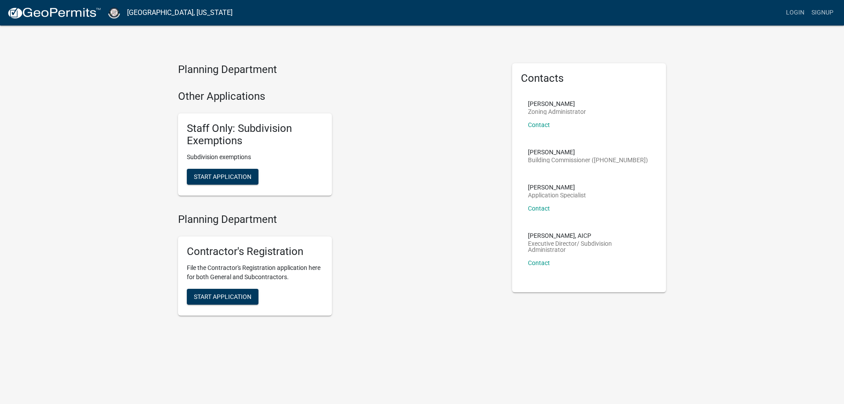 This screenshot has height=404, width=844. What do you see at coordinates (557, 195) in the screenshot?
I see `p: Application Specialist` at bounding box center [557, 195].